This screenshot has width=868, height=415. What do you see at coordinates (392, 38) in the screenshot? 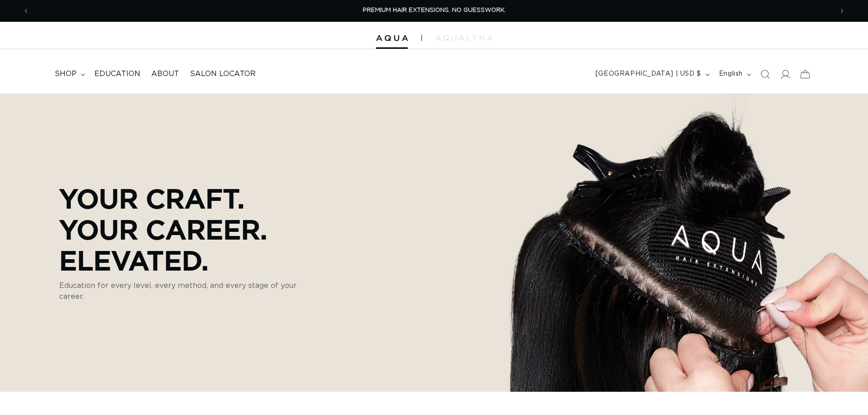
I see `img: Aqua Hair Extensions` at bounding box center [392, 38].